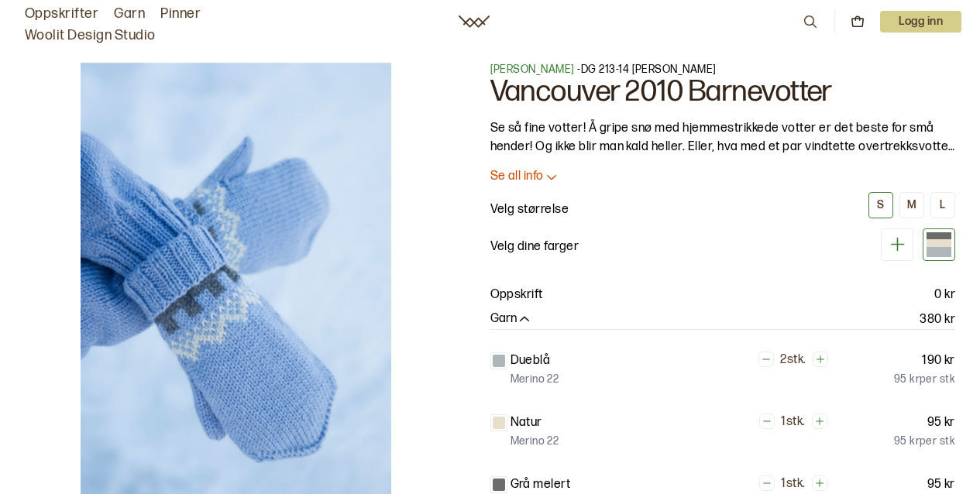 The width and height of the screenshot is (980, 494). What do you see at coordinates (474, 21) in the screenshot?
I see `a: Woolit` at bounding box center [474, 21].